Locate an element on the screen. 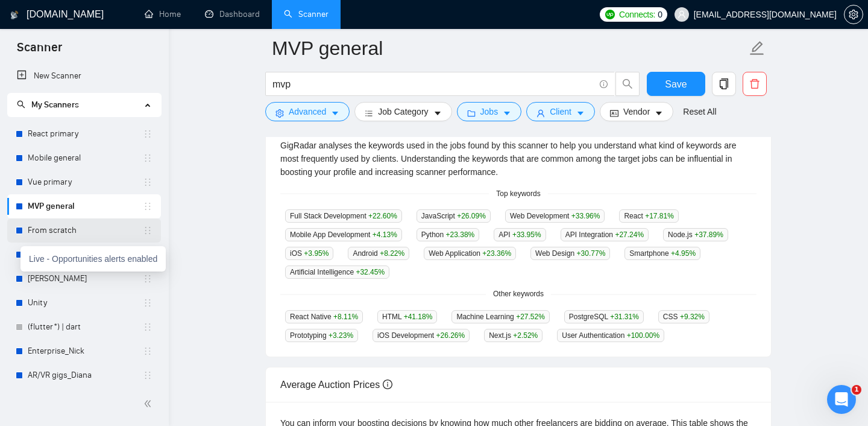  li: Vue primary is located at coordinates (84, 182).